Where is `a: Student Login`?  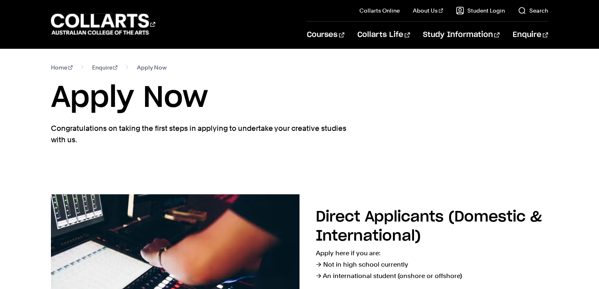
a: Student Login is located at coordinates (480, 11).